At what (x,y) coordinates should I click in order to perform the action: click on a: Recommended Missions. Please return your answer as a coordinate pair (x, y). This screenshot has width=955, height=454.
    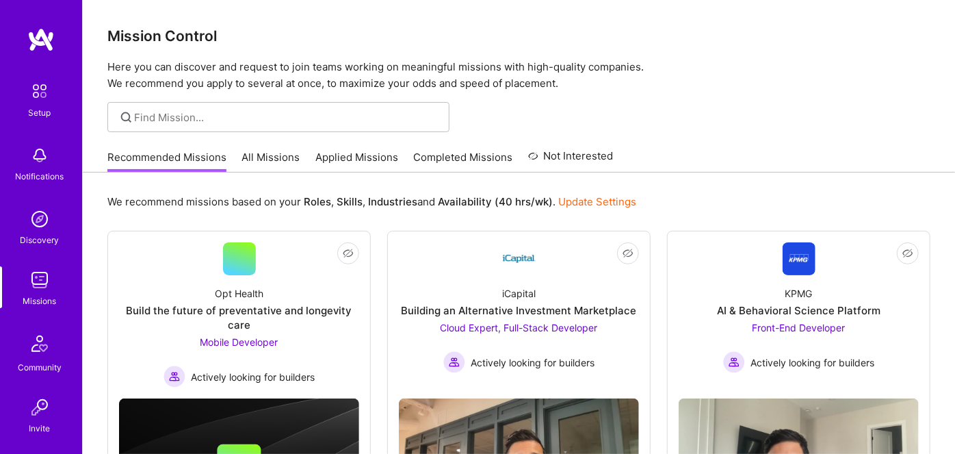
    Looking at the image, I should click on (167, 161).